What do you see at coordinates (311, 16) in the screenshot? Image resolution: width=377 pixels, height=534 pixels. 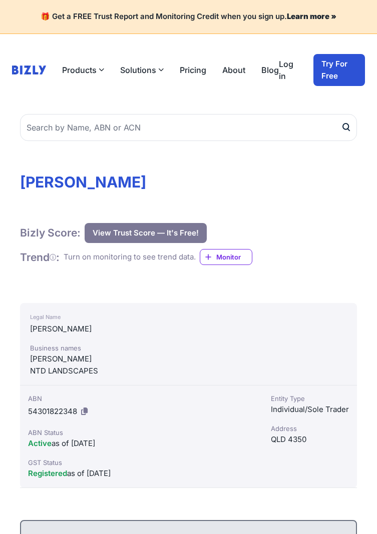 I see `a: Learn more »` at bounding box center [311, 16].